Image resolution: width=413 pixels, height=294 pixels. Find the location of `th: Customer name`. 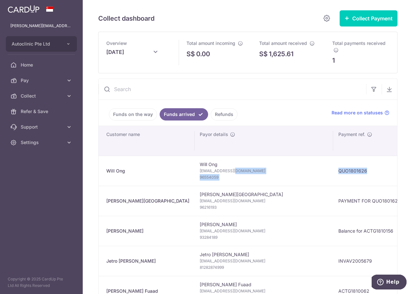

th: Customer name is located at coordinates (146, 141).